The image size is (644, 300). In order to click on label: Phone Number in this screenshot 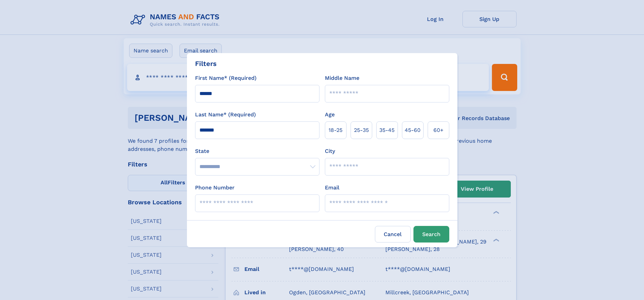, I will do `click(214, 188)`.